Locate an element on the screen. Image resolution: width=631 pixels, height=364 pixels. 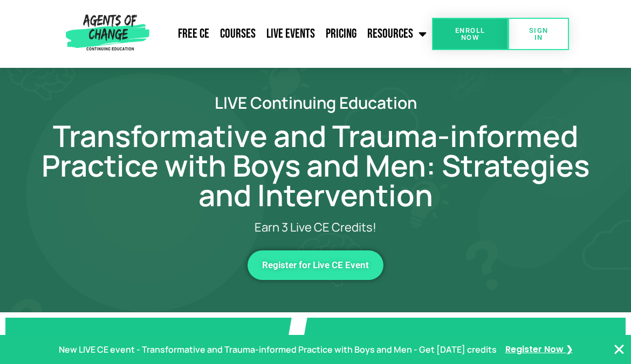
a: SIGN IN is located at coordinates (539, 34).